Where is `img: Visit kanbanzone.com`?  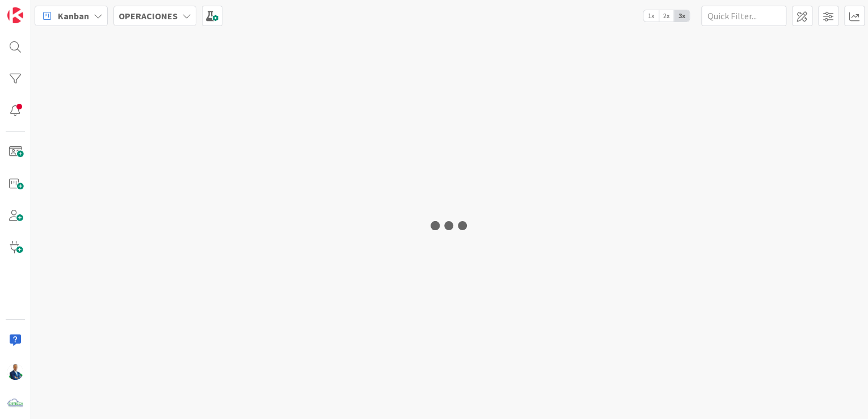 img: Visit kanbanzone.com is located at coordinates (15, 15).